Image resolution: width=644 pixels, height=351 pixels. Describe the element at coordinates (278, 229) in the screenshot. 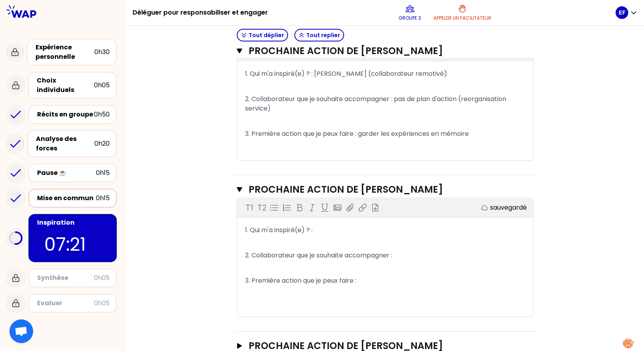

I see `span: 1. Qui m'a inspiré(e) ? :` at that location.